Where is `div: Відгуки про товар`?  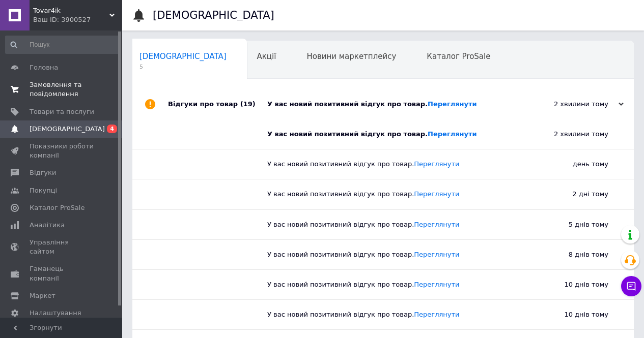
div: Відгуки про товар is located at coordinates (217, 105).